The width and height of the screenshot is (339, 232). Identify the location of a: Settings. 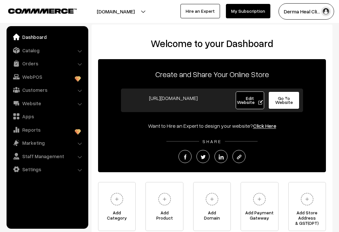
(47, 169).